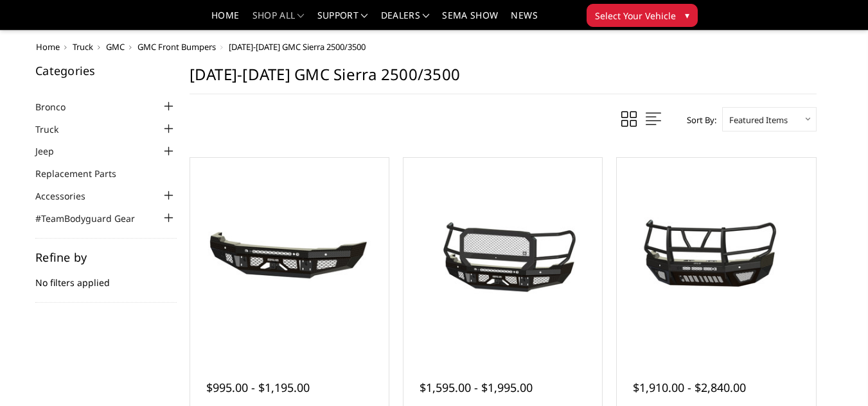 Image resolution: width=868 pixels, height=406 pixels. What do you see at coordinates (503, 256) in the screenshot?
I see `a: 2024-2025 GMC 2500-3500 - FT Series - Extreme Front Bumper 2024-2025 GMC 2500-3500 - FT Series - ...` at bounding box center [503, 256].